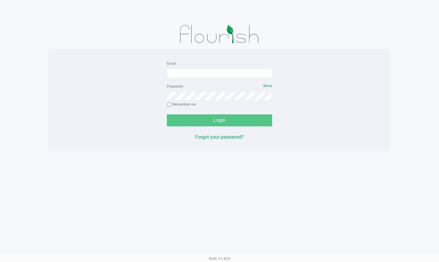 Image resolution: width=439 pixels, height=262 pixels. I want to click on button: Forgot your password?, so click(219, 137).